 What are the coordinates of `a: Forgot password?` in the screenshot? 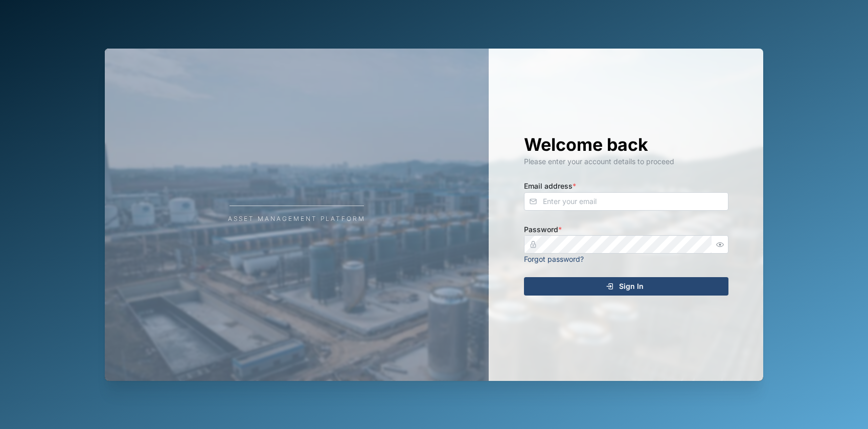 It's located at (554, 259).